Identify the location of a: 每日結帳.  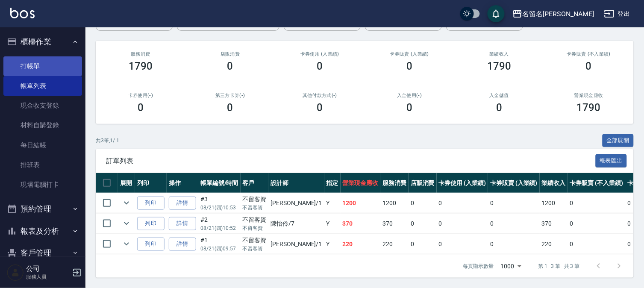
(43, 146).